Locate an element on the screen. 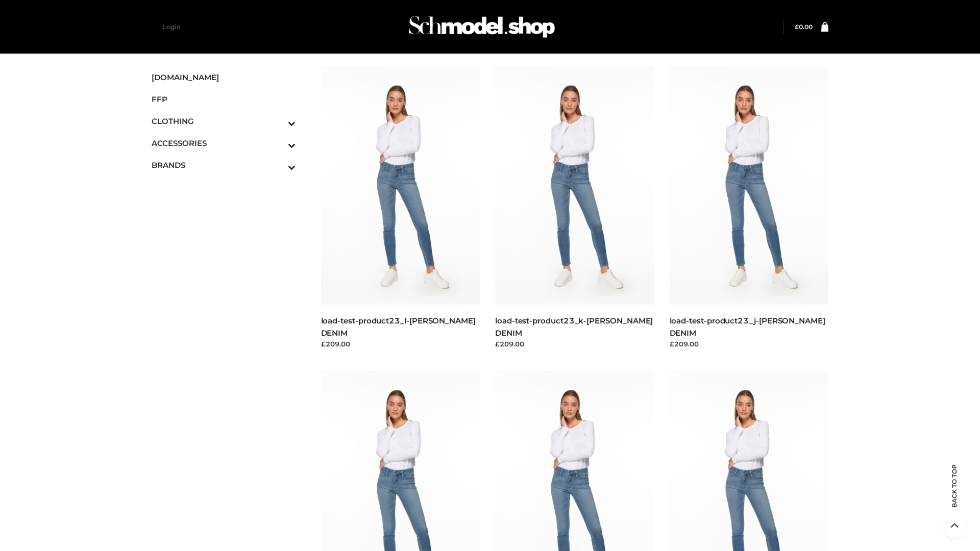 The height and width of the screenshot is (551, 980). bdi: 0.00 is located at coordinates (804, 26).